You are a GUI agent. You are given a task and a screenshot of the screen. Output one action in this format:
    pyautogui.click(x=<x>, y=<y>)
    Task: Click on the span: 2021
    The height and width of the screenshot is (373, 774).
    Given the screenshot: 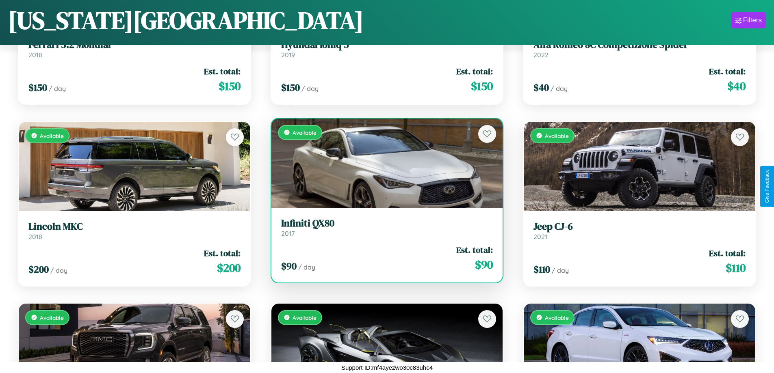 What is the action you would take?
    pyautogui.click(x=540, y=237)
    